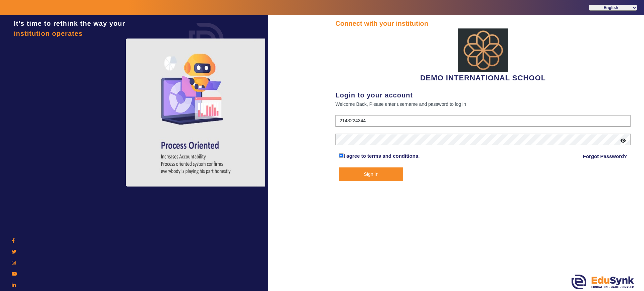  I want to click on span: It's time to rethink the way your, so click(69, 23).